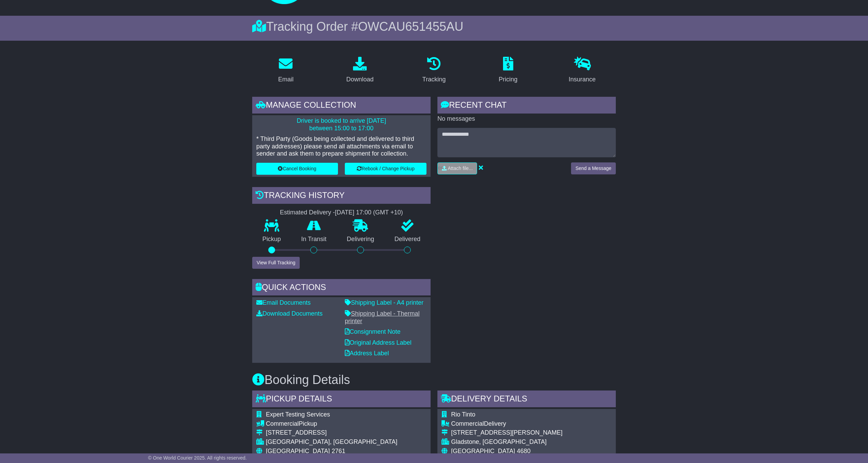 Image resolution: width=868 pixels, height=463 pixels. What do you see at coordinates (298, 415) in the screenshot?
I see `span: Expert Testing Services` at bounding box center [298, 415].